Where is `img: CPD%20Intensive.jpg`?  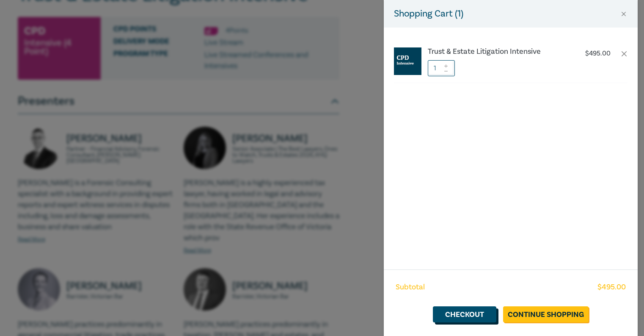 img: CPD%20Intensive.jpg is located at coordinates (407, 61).